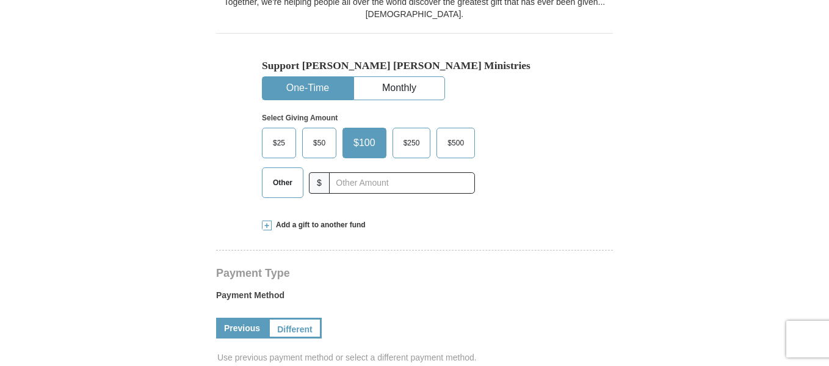 The height and width of the screenshot is (366, 829). Describe the element at coordinates (414, 298) in the screenshot. I see `label: Payment Method` at that location.